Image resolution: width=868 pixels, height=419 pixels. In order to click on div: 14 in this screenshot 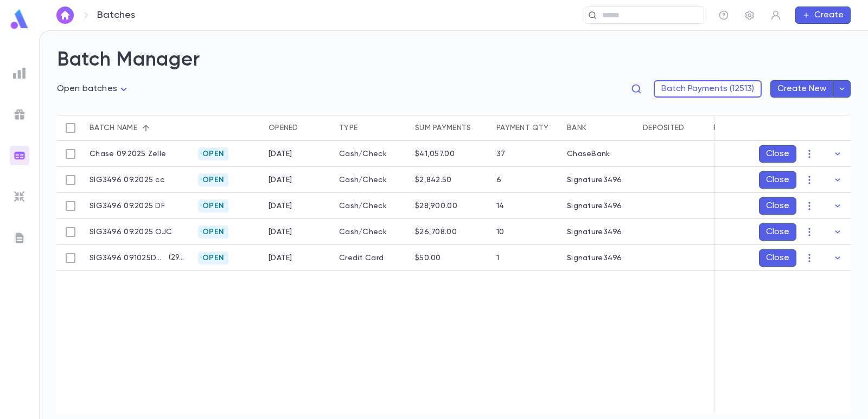, I will do `click(500, 206)`.